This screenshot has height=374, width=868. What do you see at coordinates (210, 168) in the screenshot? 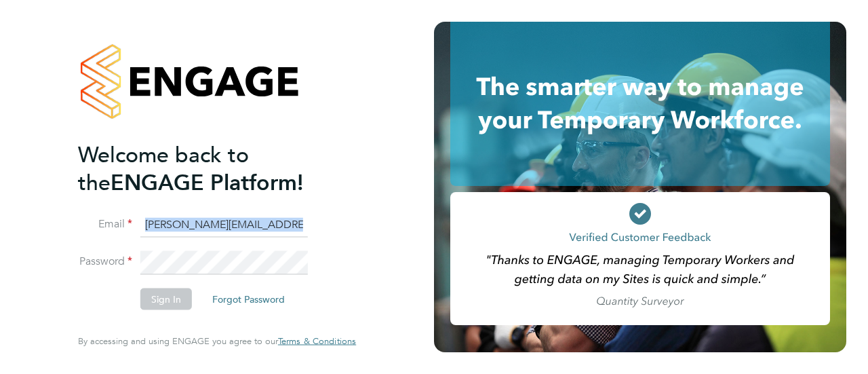
I see `h2: ENGAGE Platform!` at bounding box center [210, 168].